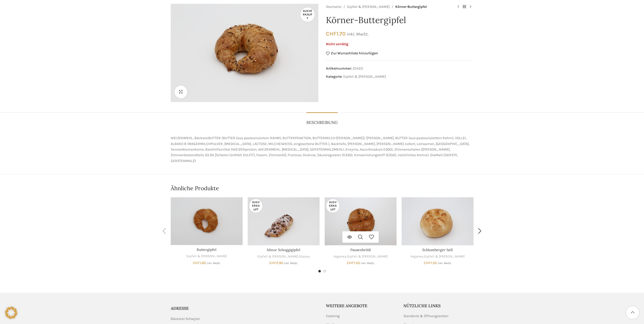 The height and width of the screenshot is (324, 644). I want to click on span: Zur Wunschliste hinzufügen, so click(355, 53).